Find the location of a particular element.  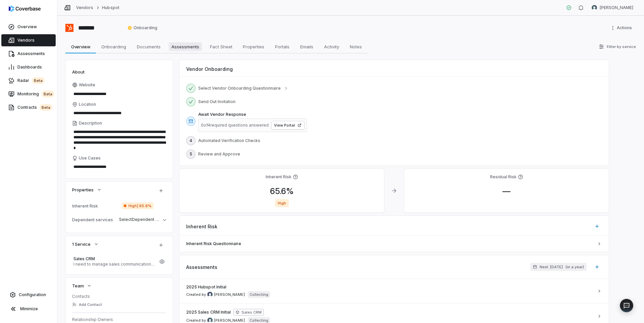

span: Configuration is located at coordinates (32, 295).